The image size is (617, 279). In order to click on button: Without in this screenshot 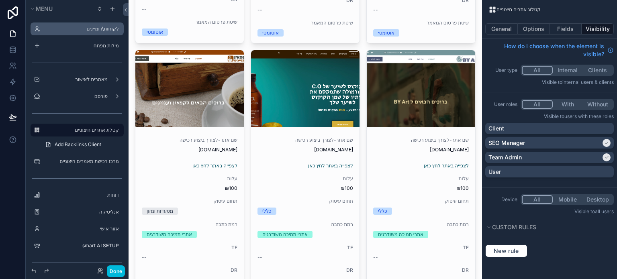, I will do `click(597, 104)`.